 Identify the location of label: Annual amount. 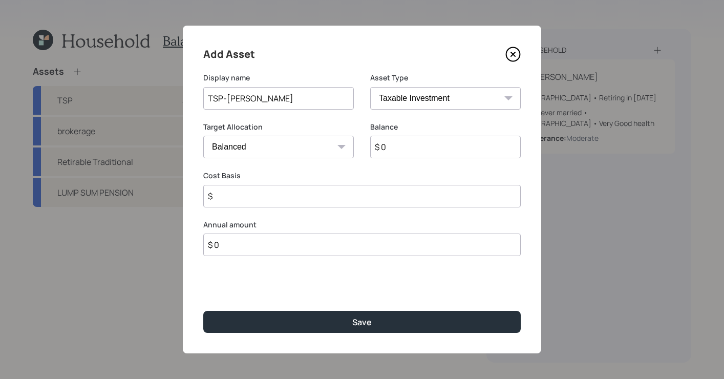
(362, 225).